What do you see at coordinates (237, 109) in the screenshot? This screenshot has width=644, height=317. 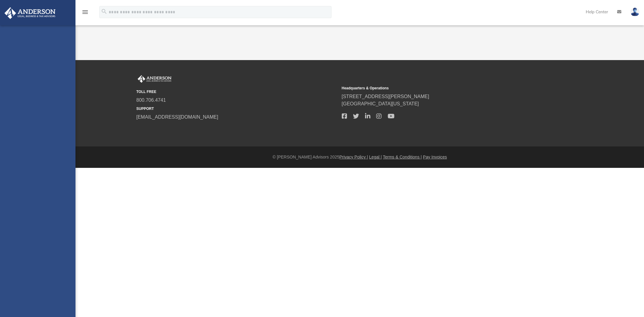 I see `small: SUPPORT` at bounding box center [237, 109].